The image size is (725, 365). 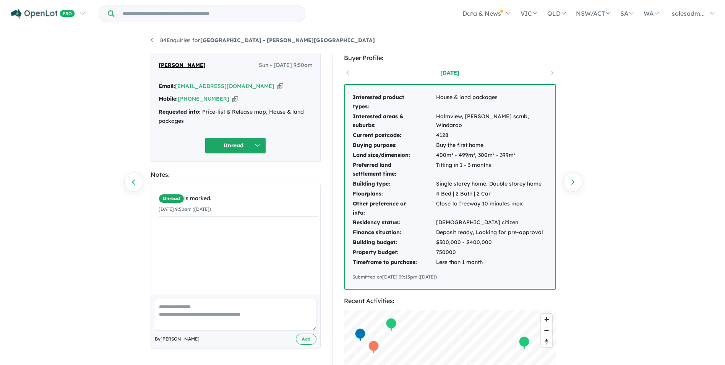 What do you see at coordinates (394, 121) in the screenshot?
I see `td: Interested areas & suburbs:` at bounding box center [394, 121].